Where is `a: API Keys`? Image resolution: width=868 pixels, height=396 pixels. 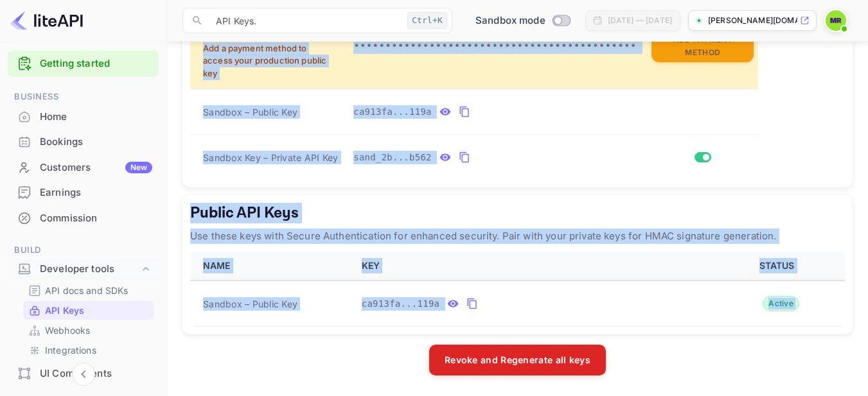 a: API Keys is located at coordinates (88, 310).